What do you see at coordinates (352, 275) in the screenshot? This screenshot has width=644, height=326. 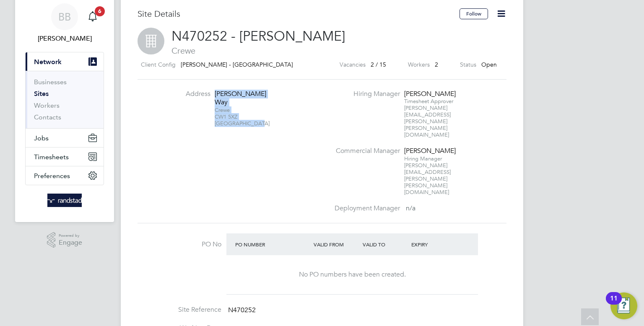 I see `div: No PO numbers have been created.` at bounding box center [352, 275].